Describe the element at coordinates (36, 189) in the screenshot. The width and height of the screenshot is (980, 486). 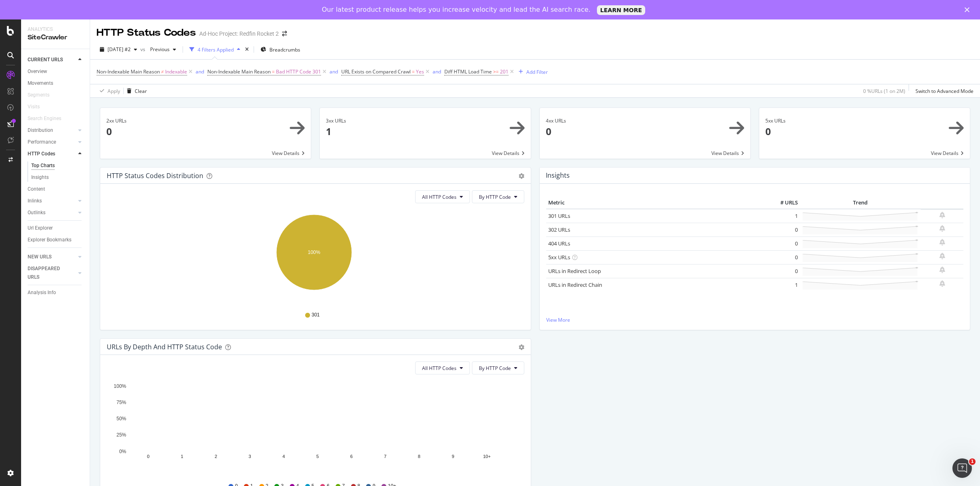
I see `div: Content` at that location.